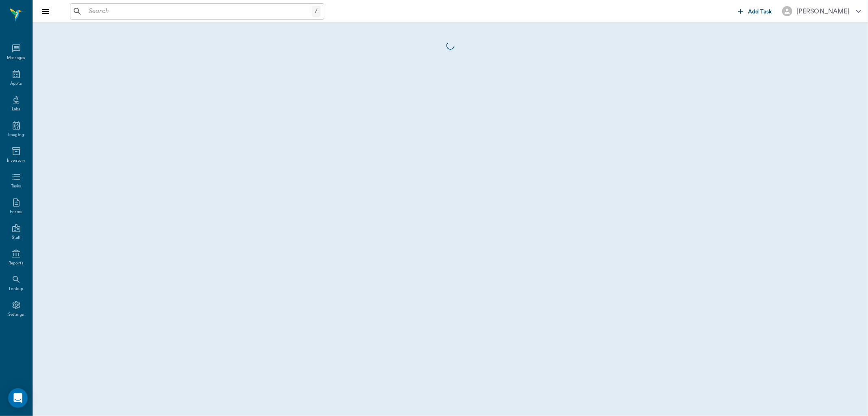 This screenshot has height=416, width=868. What do you see at coordinates (46, 11) in the screenshot?
I see `button: Close drawer` at bounding box center [46, 11].